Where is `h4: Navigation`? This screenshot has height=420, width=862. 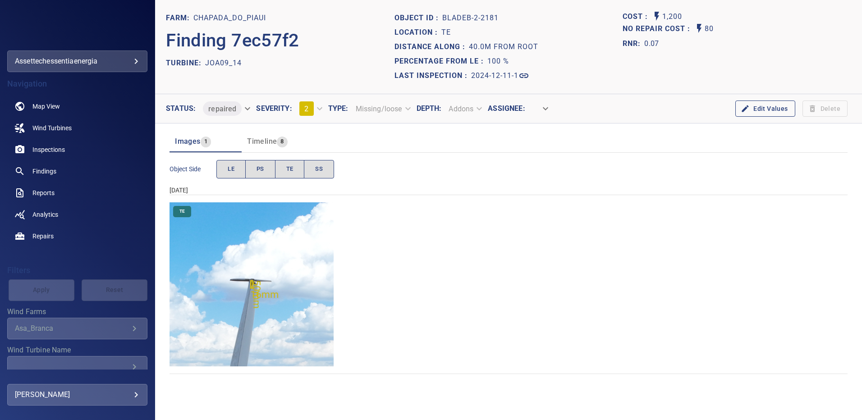
h4: Navigation is located at coordinates (77, 84).